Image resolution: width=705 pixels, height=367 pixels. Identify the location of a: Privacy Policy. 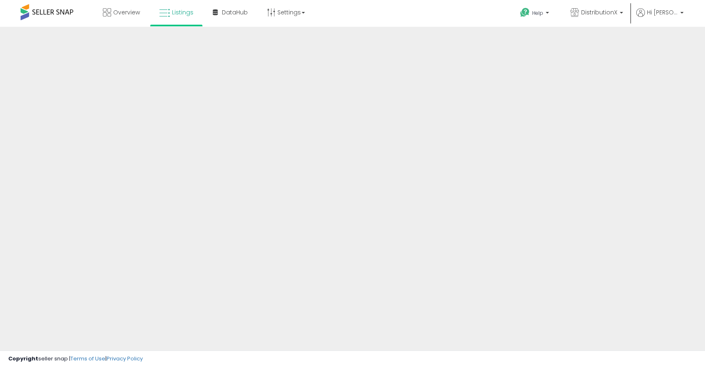
(125, 358).